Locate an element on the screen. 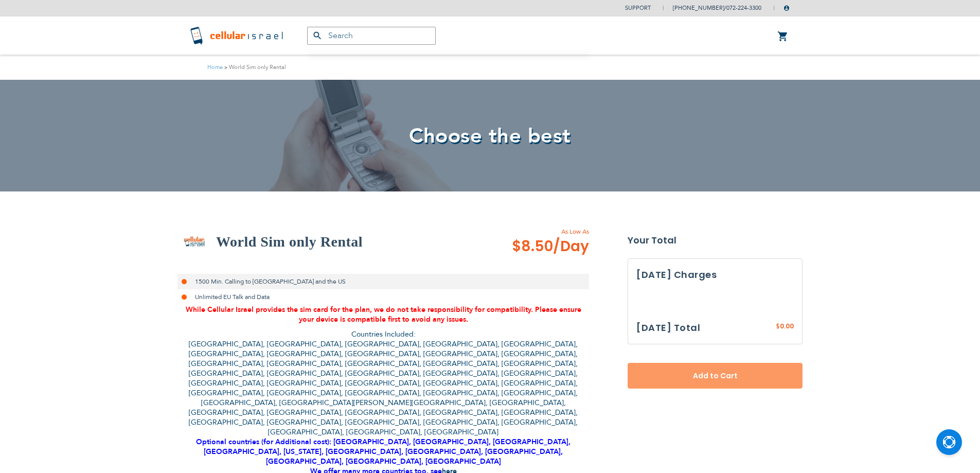  span: /Day is located at coordinates (571, 247).